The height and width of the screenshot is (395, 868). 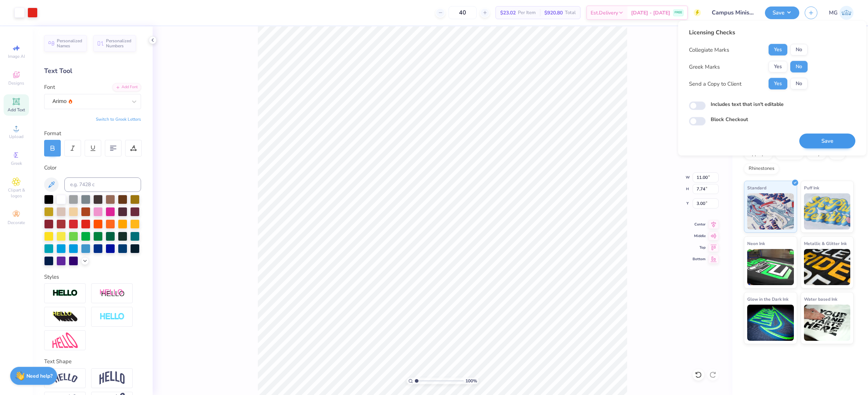 What do you see at coordinates (17, 222) in the screenshot?
I see `span: Decorate` at bounding box center [17, 222].